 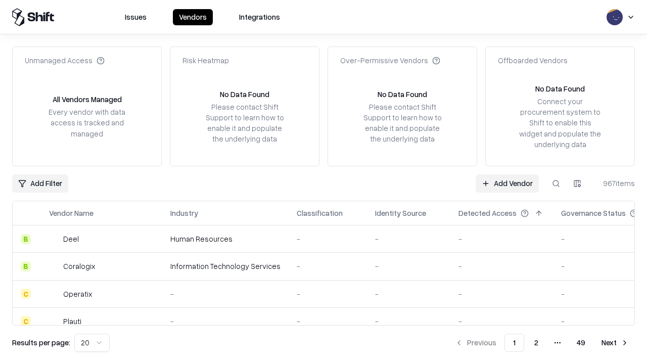 What do you see at coordinates (225, 238) in the screenshot?
I see `div: Human Resources` at bounding box center [225, 238].